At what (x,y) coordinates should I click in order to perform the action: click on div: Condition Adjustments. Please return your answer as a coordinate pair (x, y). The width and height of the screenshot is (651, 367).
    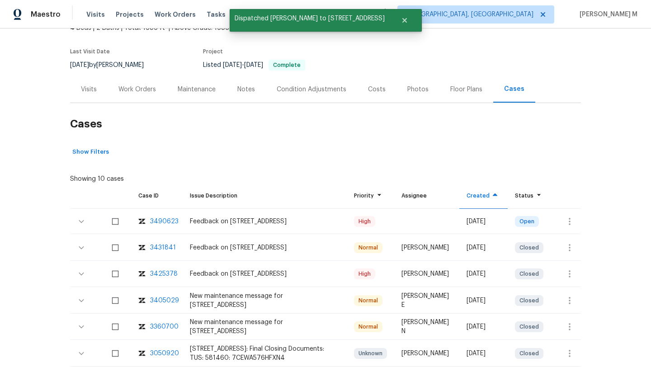
    Looking at the image, I should click on (311, 89).